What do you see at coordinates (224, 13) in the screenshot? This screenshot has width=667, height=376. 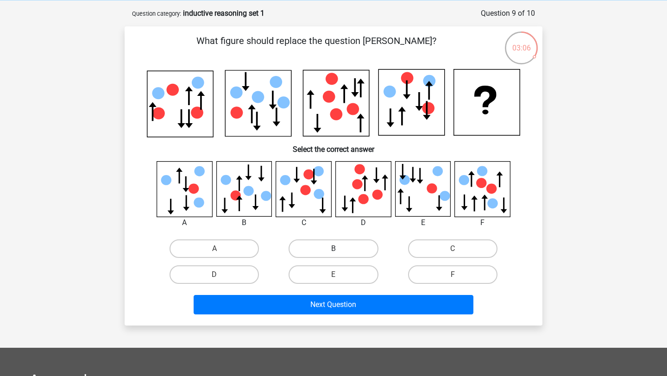 I see `strong: inductive reasoning set 1` at bounding box center [224, 13].